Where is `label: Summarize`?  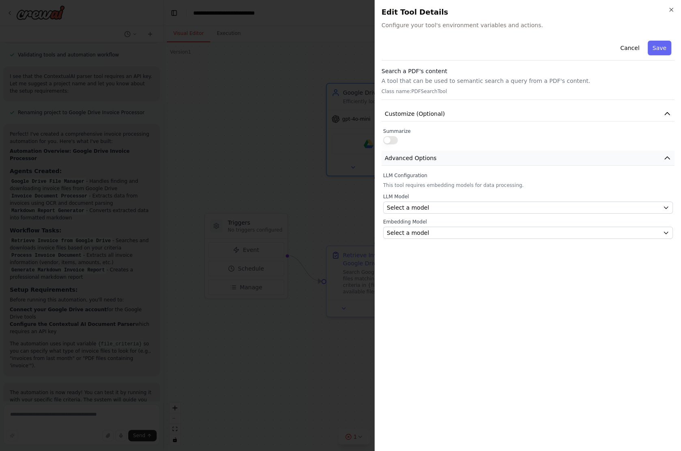 label: Summarize is located at coordinates (528, 131).